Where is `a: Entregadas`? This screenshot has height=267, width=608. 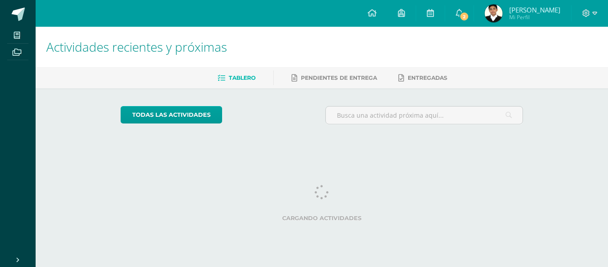
a: Entregadas is located at coordinates (423, 78).